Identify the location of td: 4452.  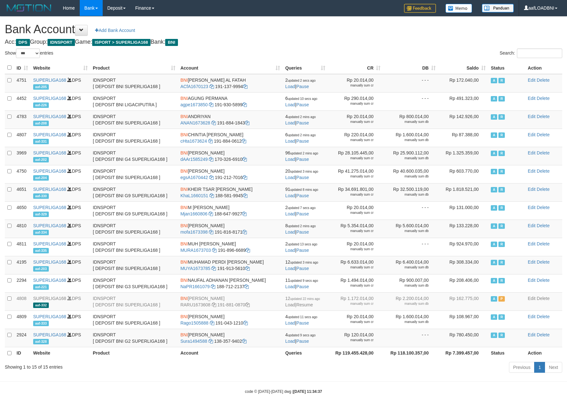
(22, 101).